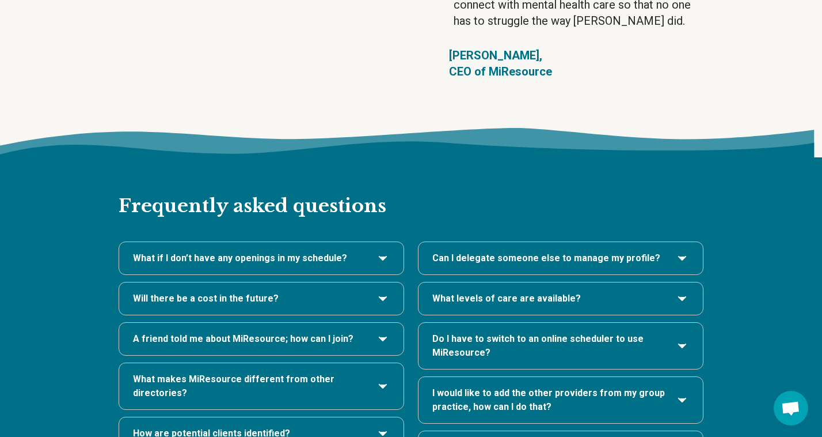 The height and width of the screenshot is (437, 822). Describe the element at coordinates (261, 339) in the screenshot. I see `button: A friend told me about MiResource; how can I join?` at that location.